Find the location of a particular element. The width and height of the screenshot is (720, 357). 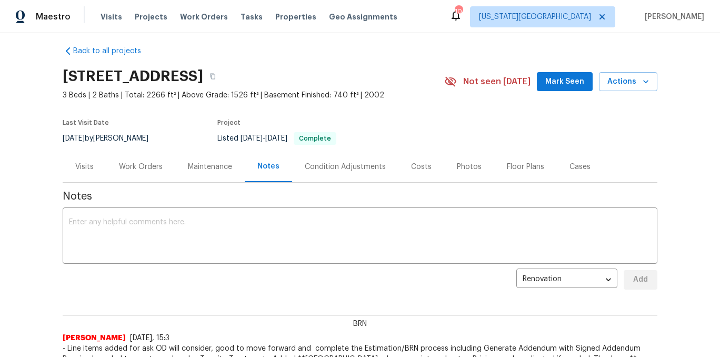

span: Visits is located at coordinates (111, 17).